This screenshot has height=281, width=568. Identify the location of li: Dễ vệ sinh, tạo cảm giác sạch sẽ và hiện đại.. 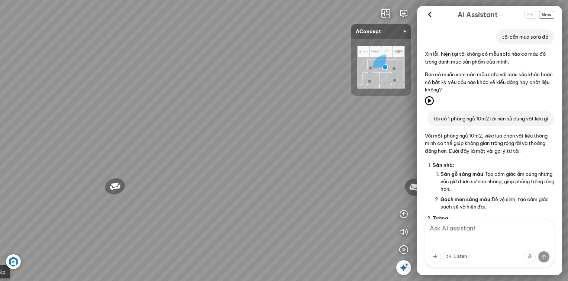
(498, 203).